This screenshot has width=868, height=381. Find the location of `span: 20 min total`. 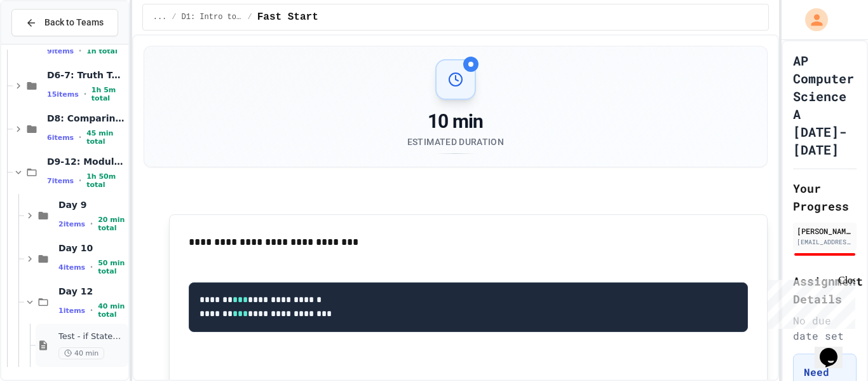

span: 20 min total is located at coordinates (111, 224).